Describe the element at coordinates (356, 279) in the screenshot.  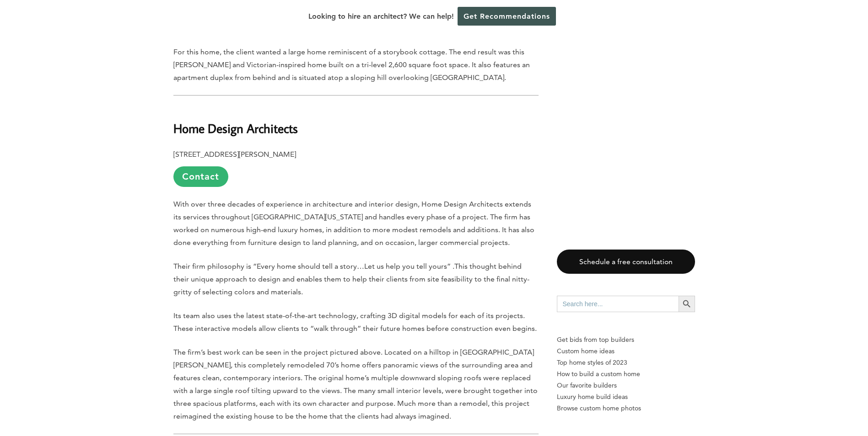
I see `p: Their firm philosophy is “ This thought behind their unique approach to design and enables them t...` at that location.